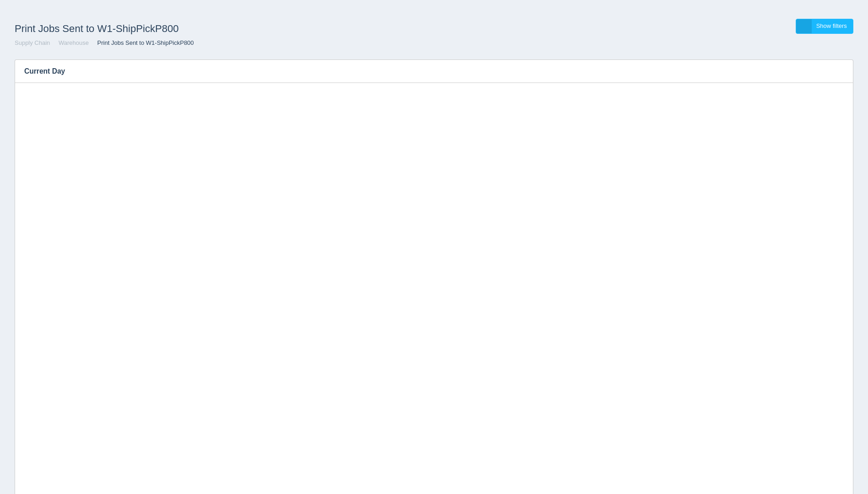  I want to click on a: Warehouse, so click(73, 42).